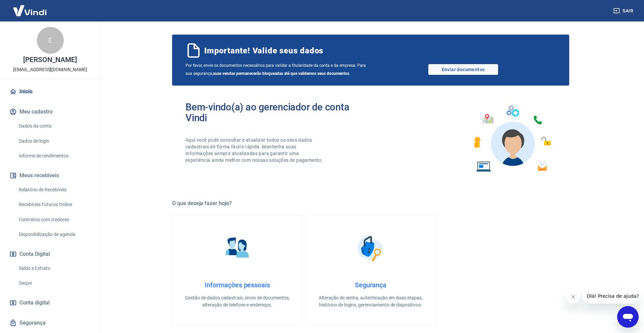 This screenshot has height=333, width=644. Describe the element at coordinates (35, 303) in the screenshot. I see `span: Conta digital` at that location.